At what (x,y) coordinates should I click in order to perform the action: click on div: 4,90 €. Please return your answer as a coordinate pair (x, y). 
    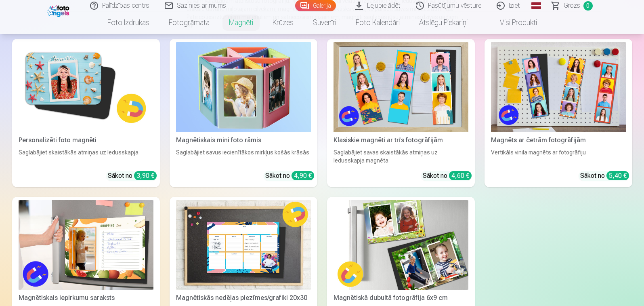
    Looking at the image, I should click on (302, 175).